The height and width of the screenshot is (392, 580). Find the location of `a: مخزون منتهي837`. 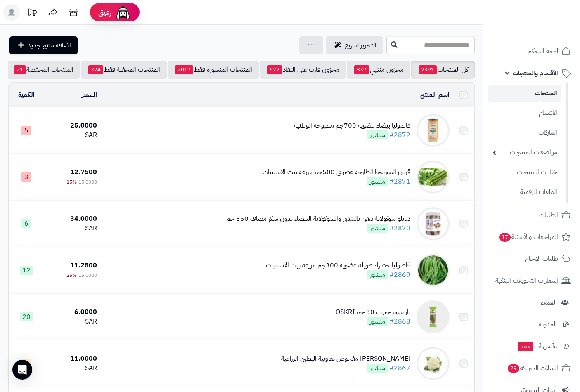

a: مخزون منتهي837 is located at coordinates (378, 70).